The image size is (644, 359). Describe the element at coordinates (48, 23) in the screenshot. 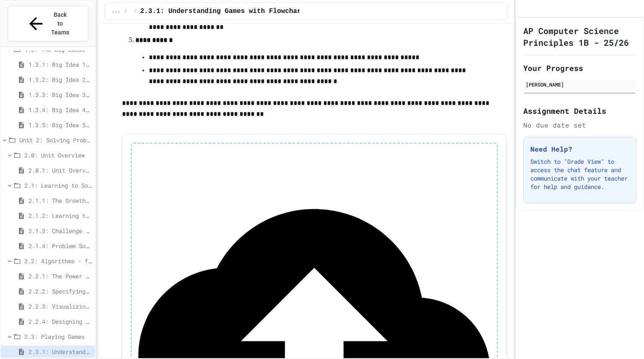

I see `button: Back to Teams` at that location.